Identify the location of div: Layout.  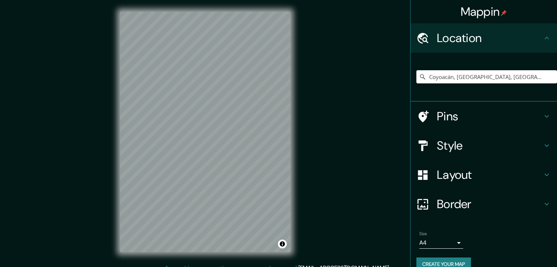
(484, 175).